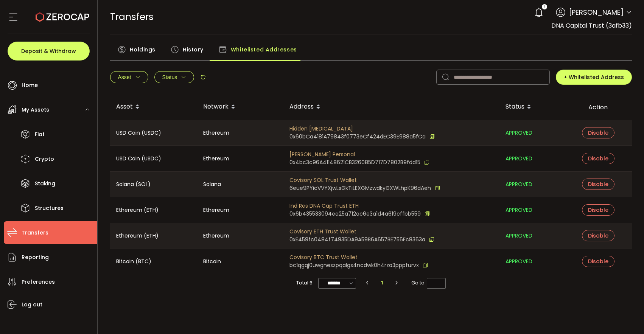  What do you see at coordinates (49, 208) in the screenshot?
I see `span: Structures` at bounding box center [49, 208].